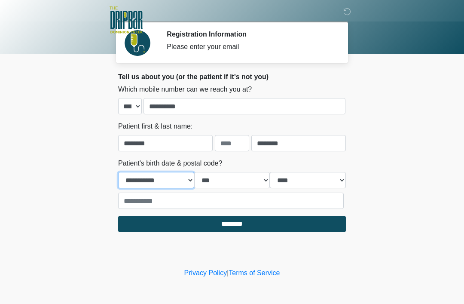 Image resolution: width=464 pixels, height=304 pixels. What do you see at coordinates (138, 43) in the screenshot?
I see `img: Agent Avatar` at bounding box center [138, 43].